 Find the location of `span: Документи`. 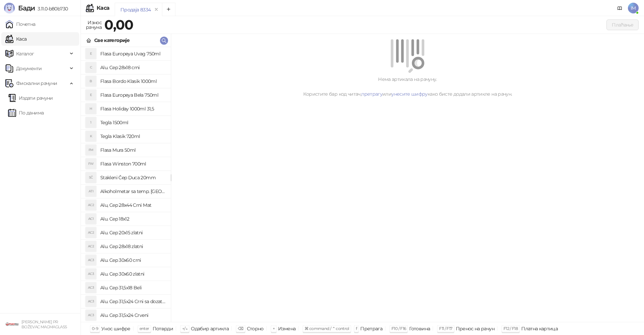

span: Документи is located at coordinates (29, 69).